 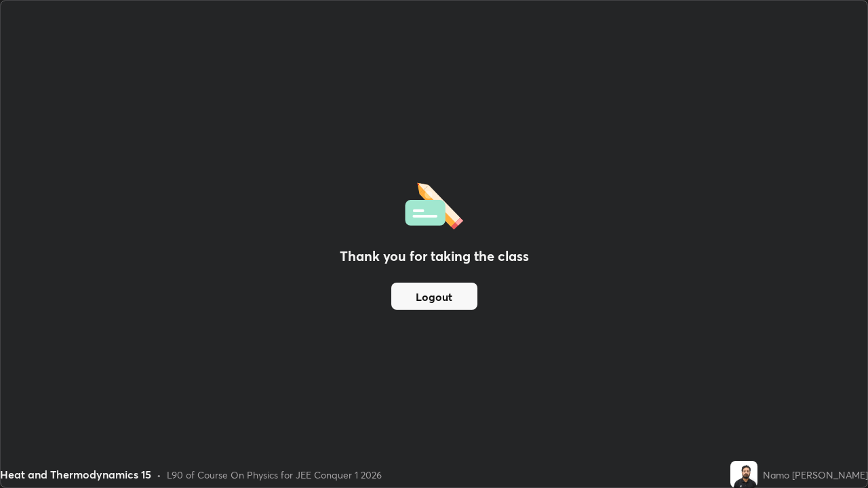 I want to click on button: Logout, so click(x=434, y=297).